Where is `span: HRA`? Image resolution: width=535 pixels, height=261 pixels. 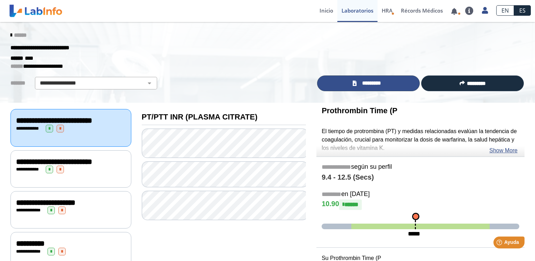
span: HRA is located at coordinates (387, 10).